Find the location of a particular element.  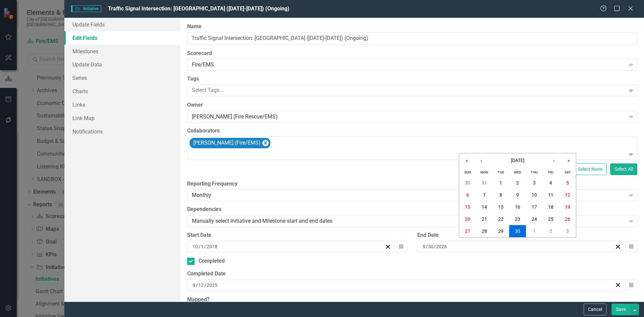

div: Manually select Initiative and Milestone start and end dates is located at coordinates (409, 221).